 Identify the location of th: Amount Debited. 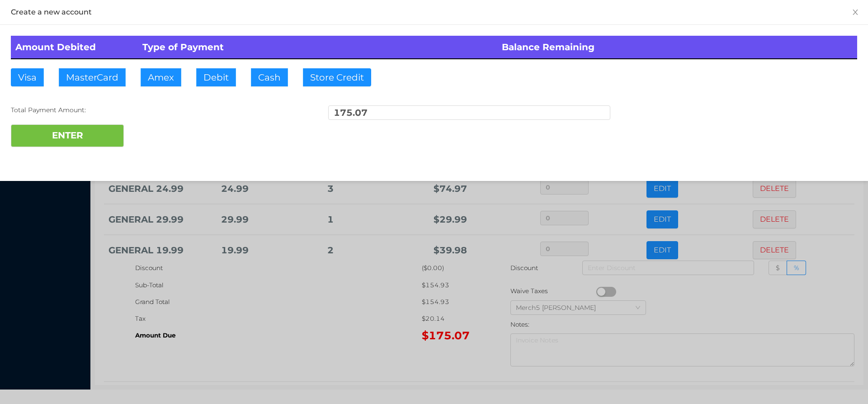
(74, 47).